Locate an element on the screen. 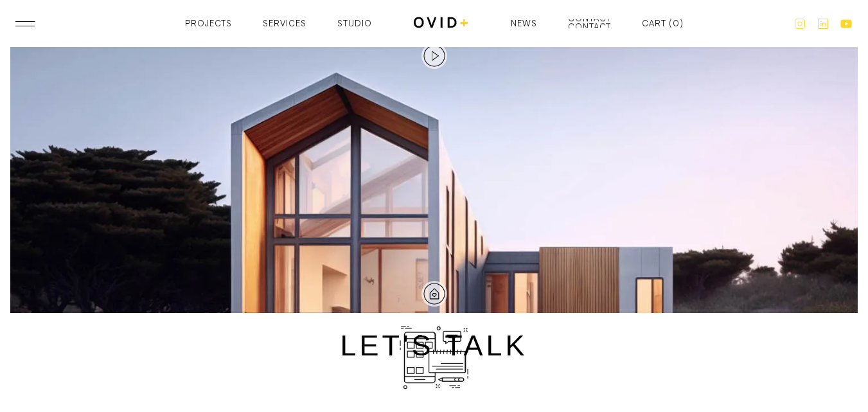 Image resolution: width=868 pixels, height=412 pixels. a: News is located at coordinates (523, 23).